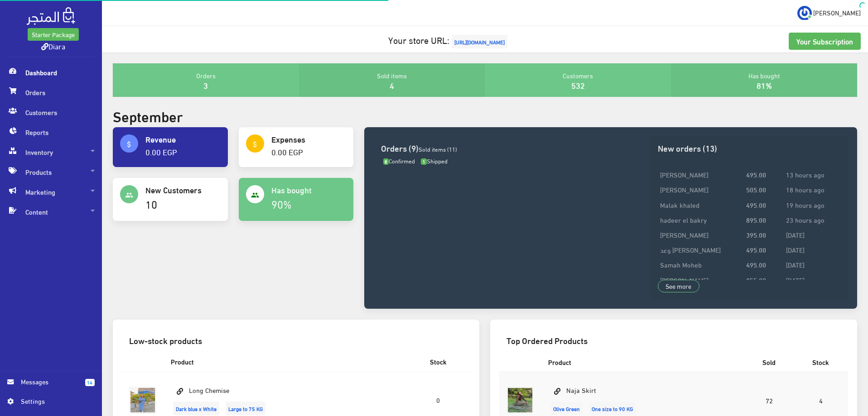 This screenshot has width=868, height=416. What do you see at coordinates (51, 212) in the screenshot?
I see `span: Content` at bounding box center [51, 212].